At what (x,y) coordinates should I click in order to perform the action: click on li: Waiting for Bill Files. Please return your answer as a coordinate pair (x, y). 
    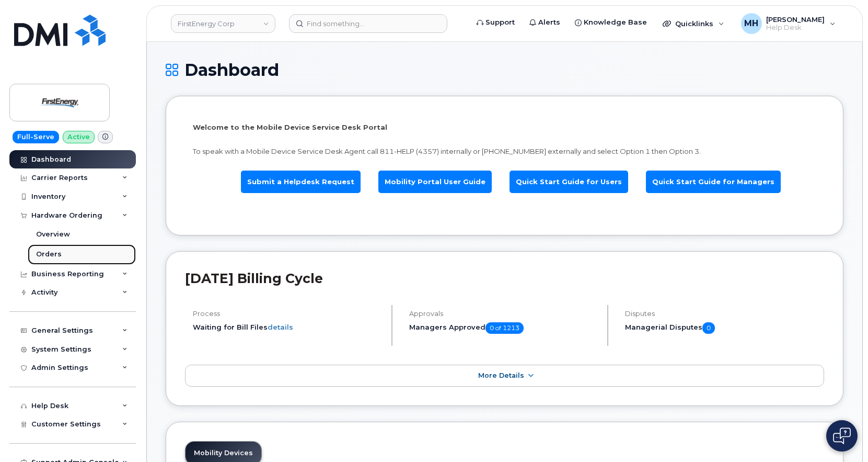
    Looking at the image, I should click on (287, 327).